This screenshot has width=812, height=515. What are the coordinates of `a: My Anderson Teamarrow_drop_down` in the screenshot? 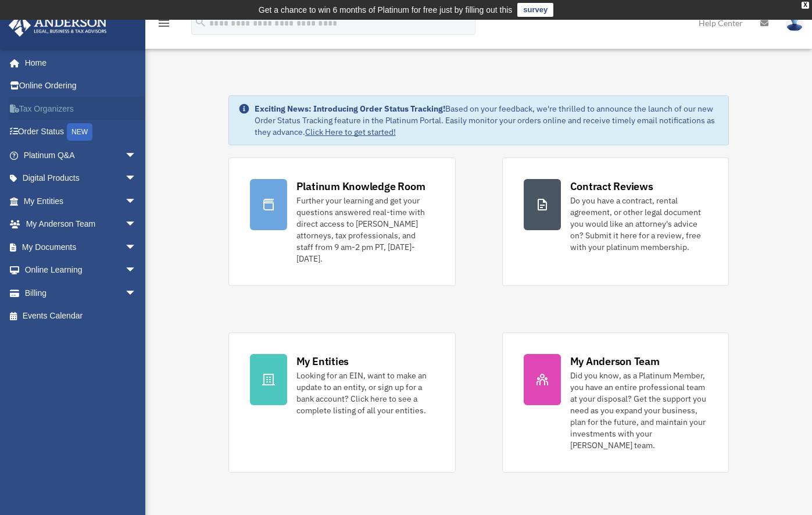 It's located at (81, 224).